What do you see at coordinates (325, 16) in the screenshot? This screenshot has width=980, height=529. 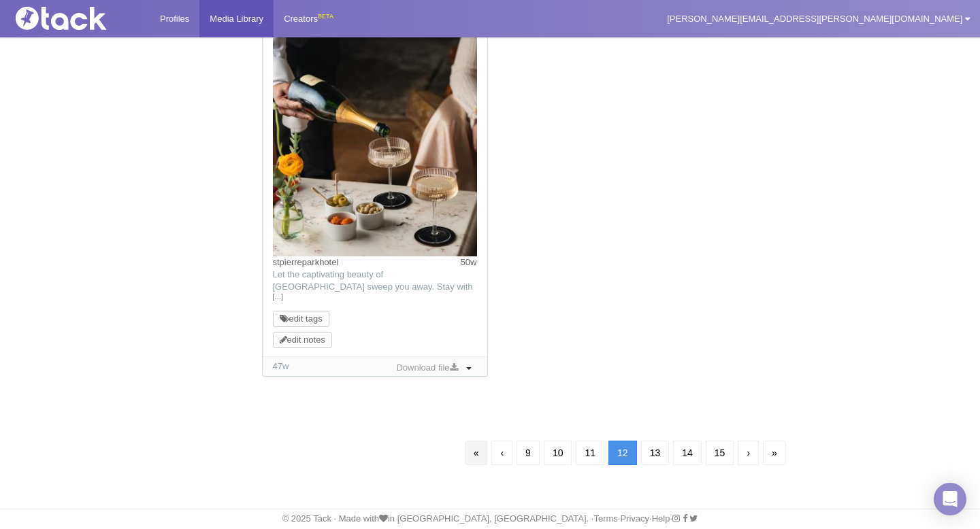 I see `div: BETA` at bounding box center [325, 16].